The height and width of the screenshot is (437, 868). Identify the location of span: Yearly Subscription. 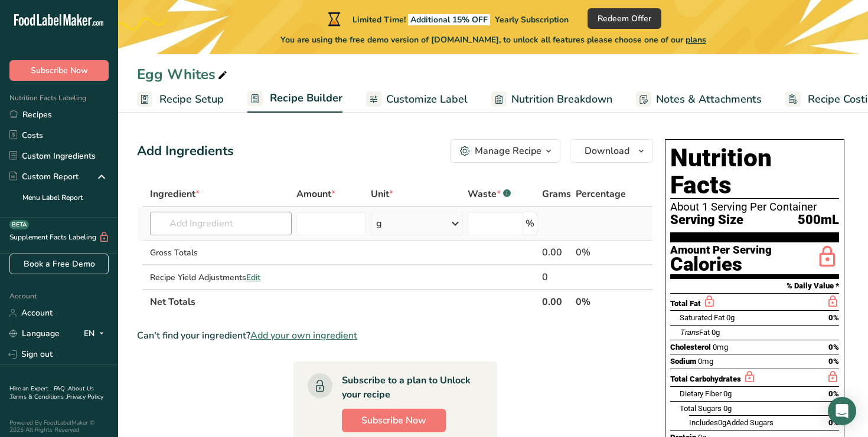
(532, 19).